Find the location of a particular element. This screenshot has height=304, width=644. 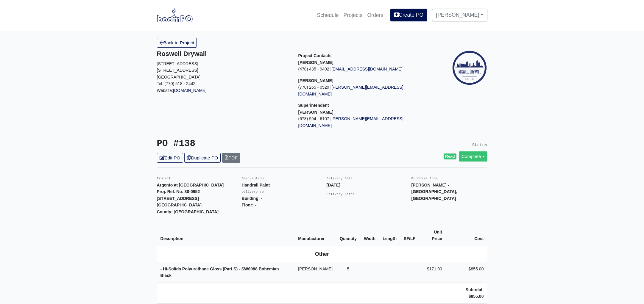

strong: - Hi-Solids Polyurethane Gloss (Part S) - SW6988 Bohemian Black is located at coordinates (220, 272).